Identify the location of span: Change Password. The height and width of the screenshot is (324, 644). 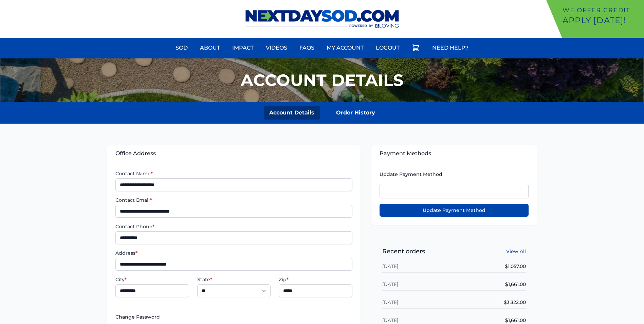
(234, 316).